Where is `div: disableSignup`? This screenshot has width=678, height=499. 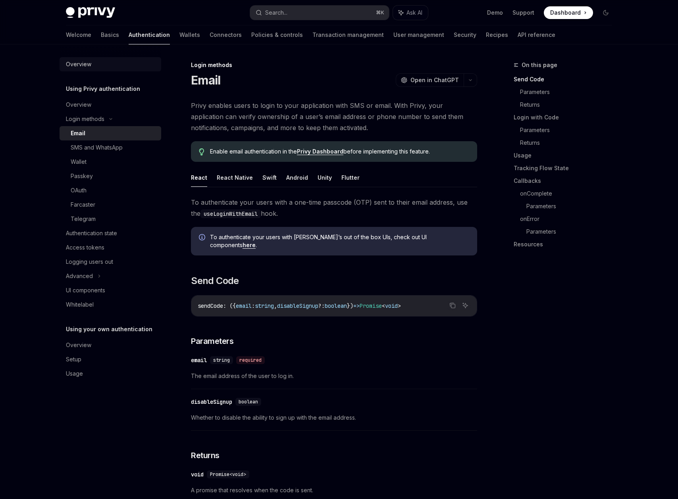 div: disableSignup is located at coordinates (211, 402).